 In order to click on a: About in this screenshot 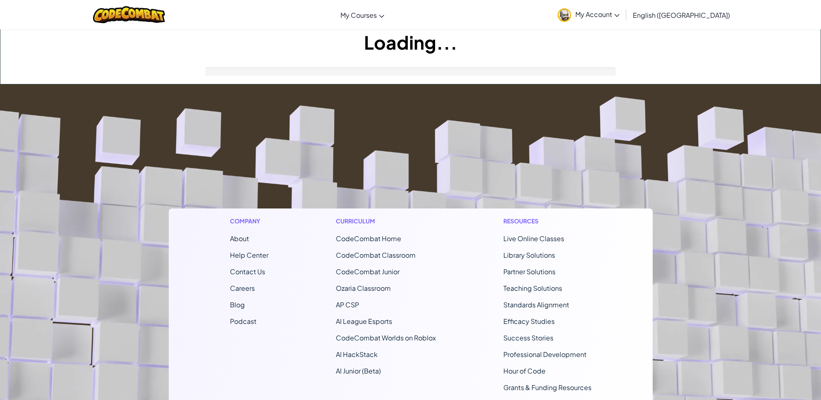, I will do `click(240, 238)`.